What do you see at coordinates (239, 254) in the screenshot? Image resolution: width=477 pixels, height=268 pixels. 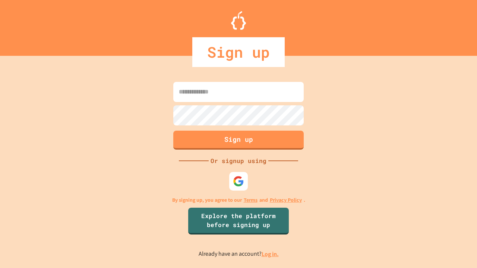 I see `p: Already have an account?` at bounding box center [239, 254].